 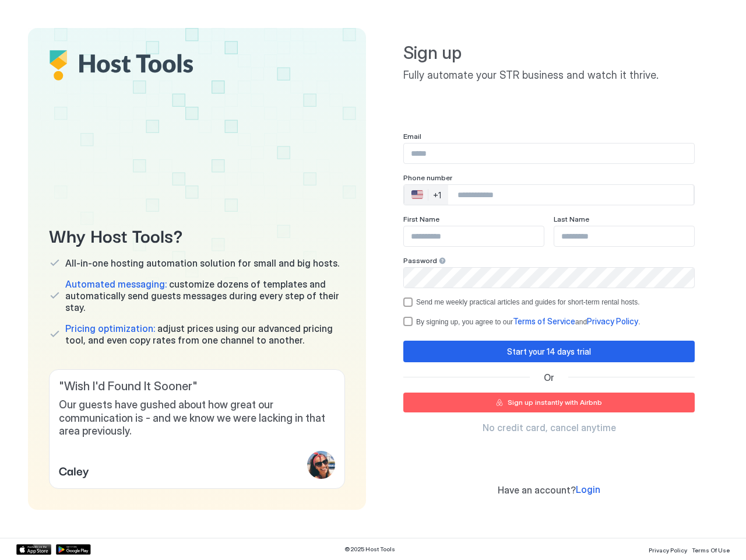 I want to click on button: Start your 14 days trial, so click(x=550, y=350).